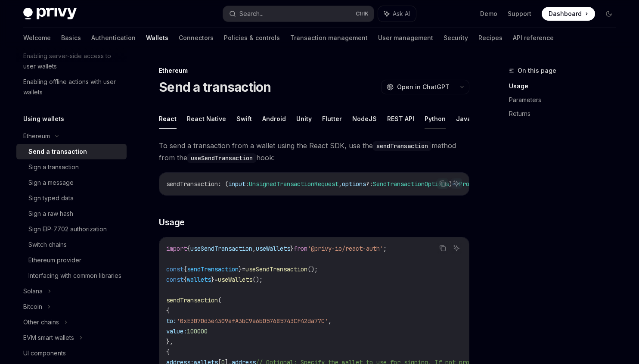 The height and width of the screenshot is (364, 639). I want to click on div: Sign a message, so click(51, 183).